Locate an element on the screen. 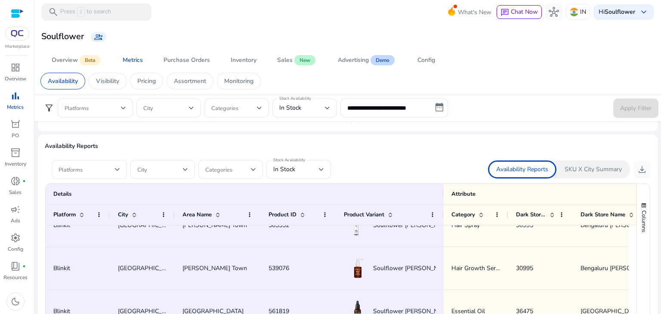 The image size is (661, 314). span: Chat Now is located at coordinates (524, 12).